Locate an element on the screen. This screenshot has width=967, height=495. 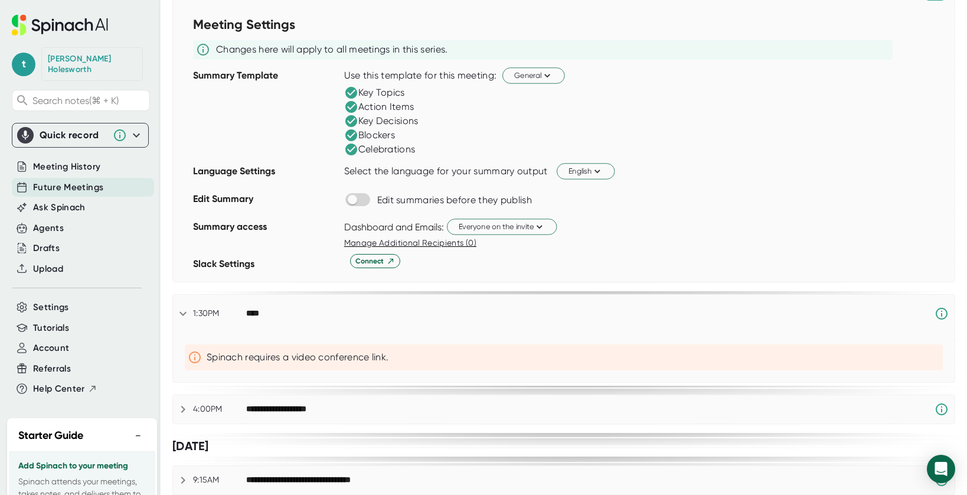
div: Agents is located at coordinates (48, 228).